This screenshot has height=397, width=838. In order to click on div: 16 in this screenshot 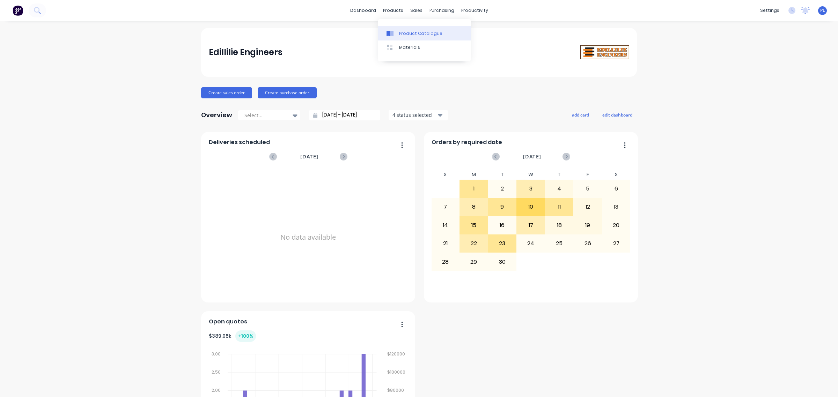, I will do `click(502, 225)`.